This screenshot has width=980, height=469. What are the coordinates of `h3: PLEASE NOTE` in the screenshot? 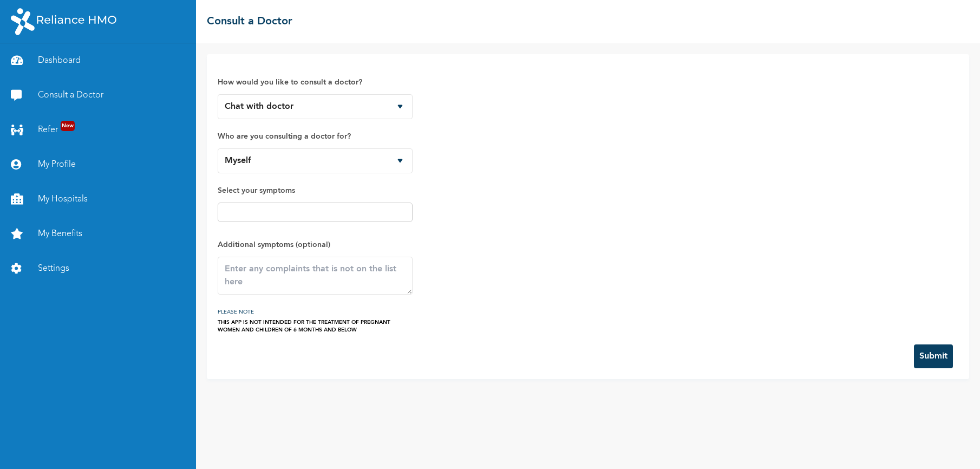 It's located at (315, 312).